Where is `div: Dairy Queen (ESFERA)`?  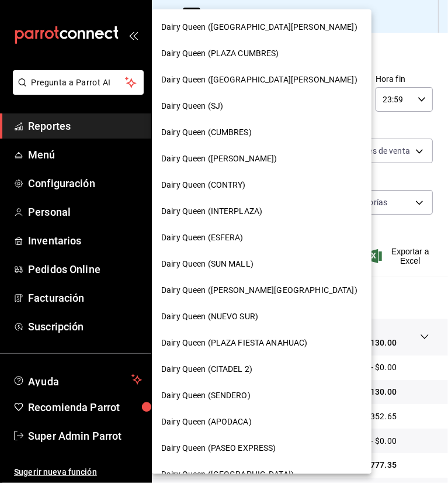 div: Dairy Queen (ESFERA) is located at coordinates (261, 237).